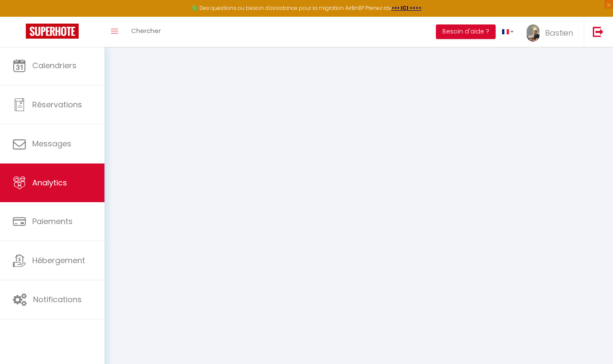  Describe the element at coordinates (57, 299) in the screenshot. I see `span: Notifications` at that location.